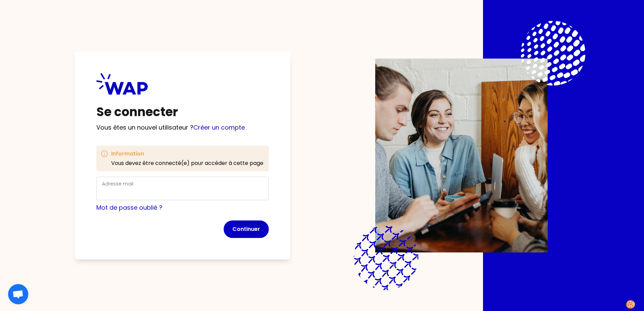 The image size is (644, 311). What do you see at coordinates (117, 184) in the screenshot?
I see `label: Adresse mail` at bounding box center [117, 184].